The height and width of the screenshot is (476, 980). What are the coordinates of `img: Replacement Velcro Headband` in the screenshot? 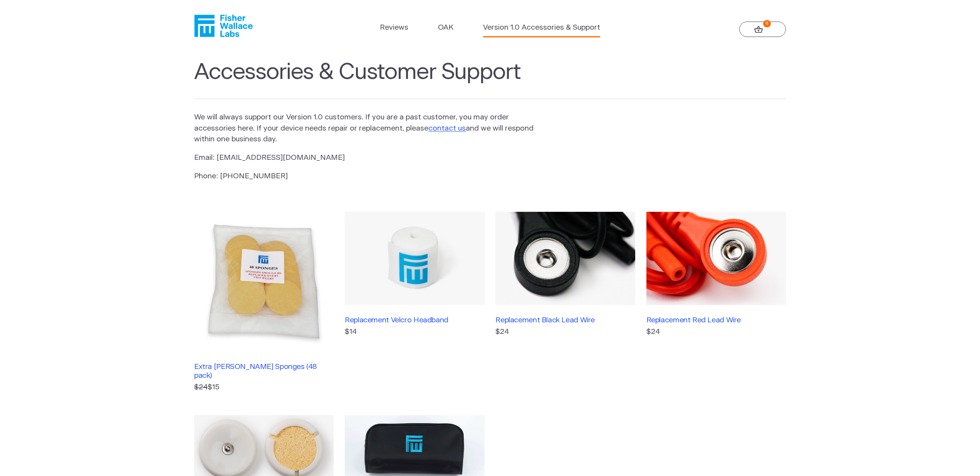 It's located at (415, 259).